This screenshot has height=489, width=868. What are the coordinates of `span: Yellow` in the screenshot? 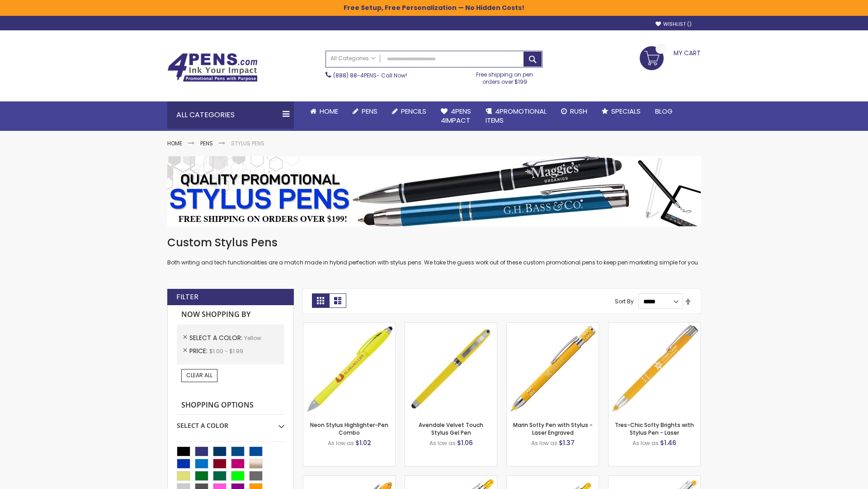 It's located at (252, 338).